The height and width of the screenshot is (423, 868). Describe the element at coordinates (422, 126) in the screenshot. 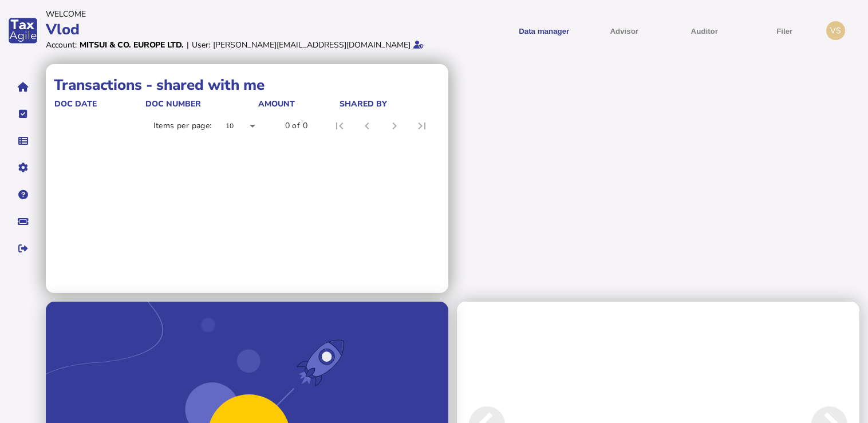

I see `button: Last page` at that location.